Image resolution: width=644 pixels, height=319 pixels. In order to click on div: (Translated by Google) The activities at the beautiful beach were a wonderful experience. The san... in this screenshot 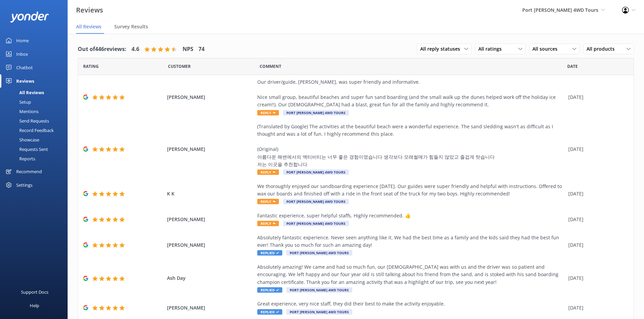, I will do `click(411, 146)`.